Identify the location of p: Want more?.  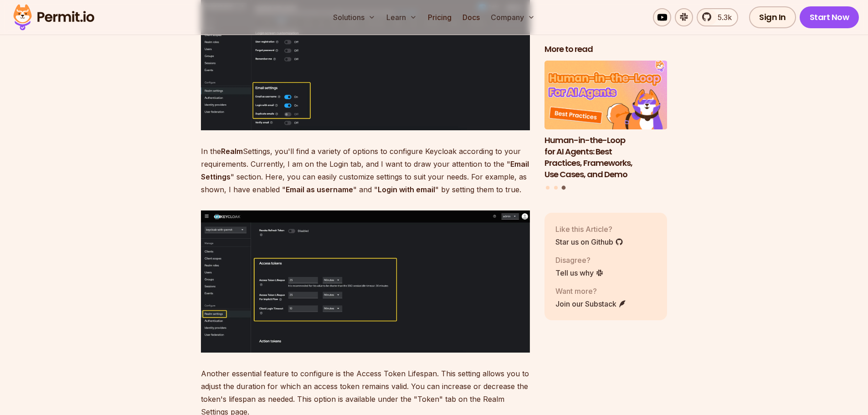
(591, 292).